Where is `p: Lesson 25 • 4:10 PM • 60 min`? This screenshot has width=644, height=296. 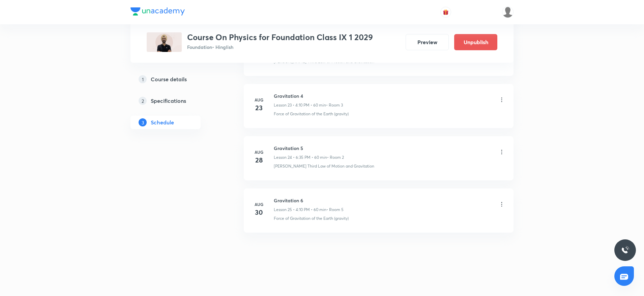
p: Lesson 25 • 4:10 PM • 60 min is located at coordinates (300, 210).